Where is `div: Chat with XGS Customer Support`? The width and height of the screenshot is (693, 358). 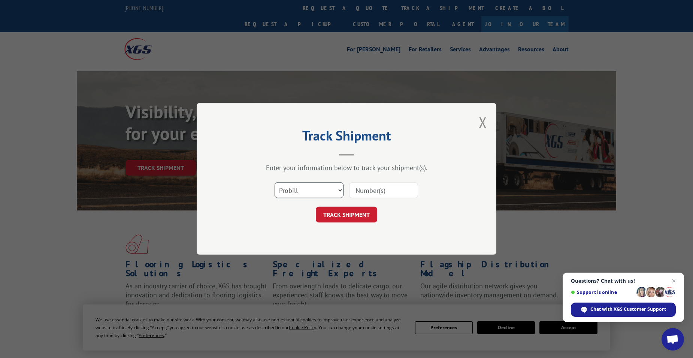 div: Chat with XGS Customer Support is located at coordinates (623, 310).